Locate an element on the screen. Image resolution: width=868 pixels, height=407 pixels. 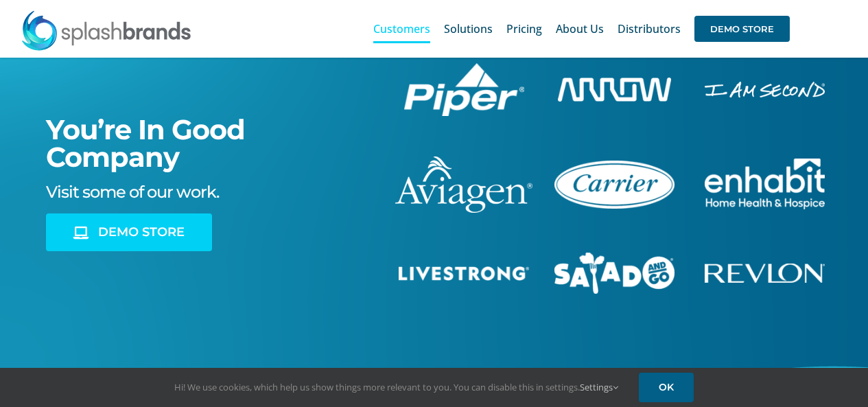
a: Settings is located at coordinates (599, 387).